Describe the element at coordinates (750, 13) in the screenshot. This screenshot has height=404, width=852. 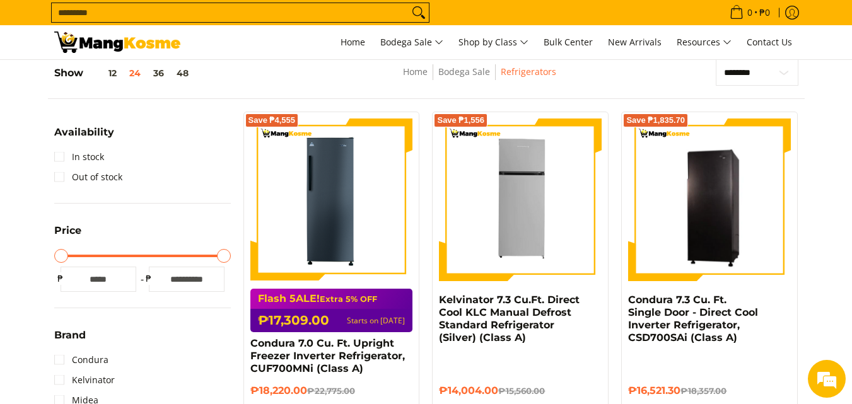
I see `span: 0` at that location.